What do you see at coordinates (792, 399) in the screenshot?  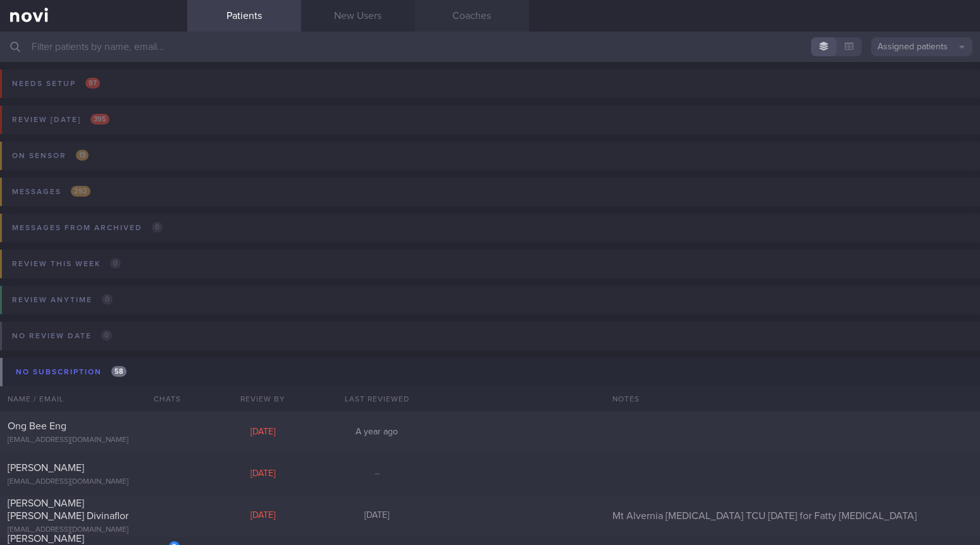 I see `div: Notes` at bounding box center [792, 399].